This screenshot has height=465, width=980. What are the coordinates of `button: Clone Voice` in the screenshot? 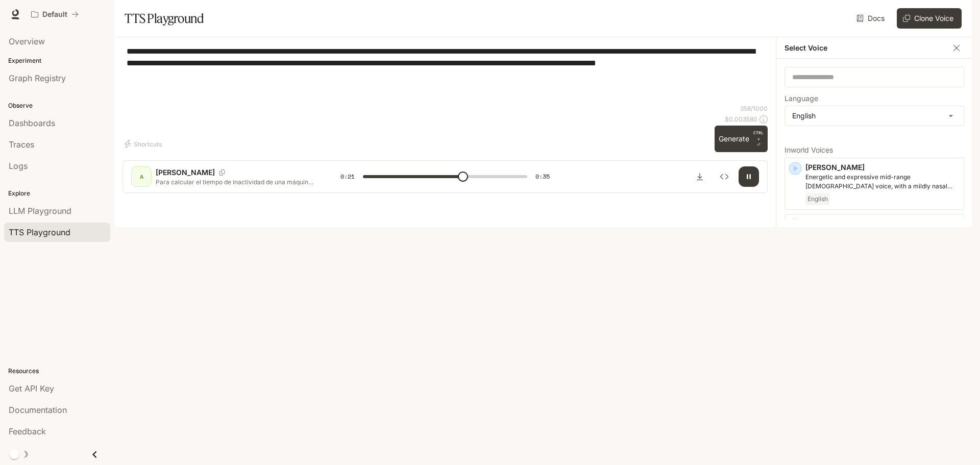 It's located at (929, 19).